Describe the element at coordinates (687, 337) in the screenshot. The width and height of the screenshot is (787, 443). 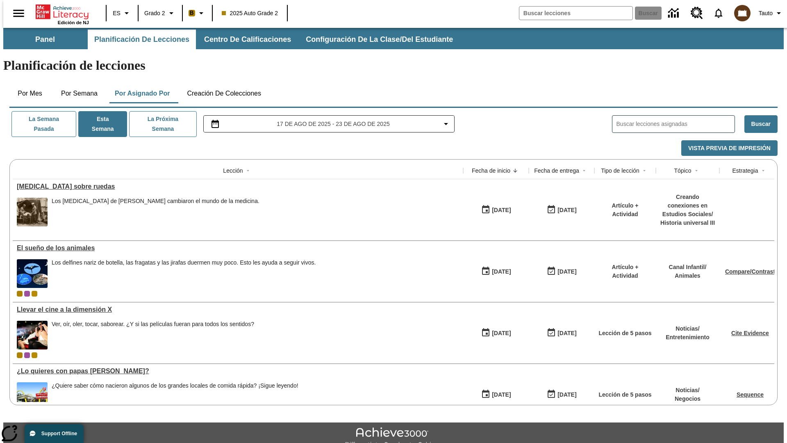
I see `p: Entretenimiento` at that location.